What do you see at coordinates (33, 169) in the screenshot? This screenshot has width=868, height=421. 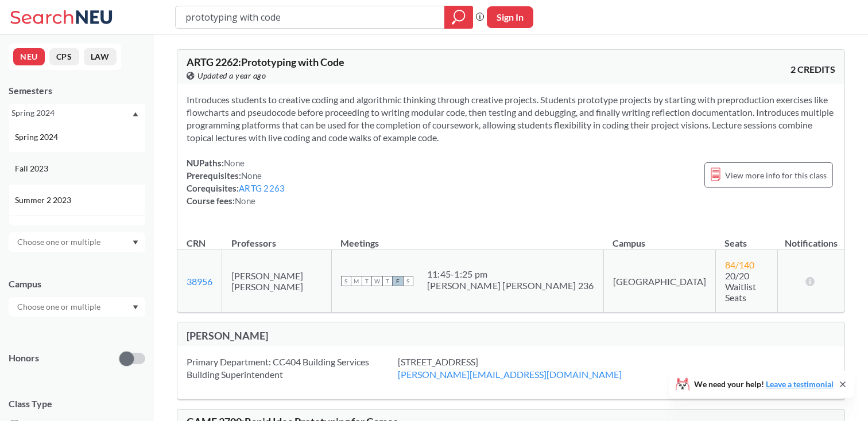 I see `span: Fall 2023` at bounding box center [33, 169].